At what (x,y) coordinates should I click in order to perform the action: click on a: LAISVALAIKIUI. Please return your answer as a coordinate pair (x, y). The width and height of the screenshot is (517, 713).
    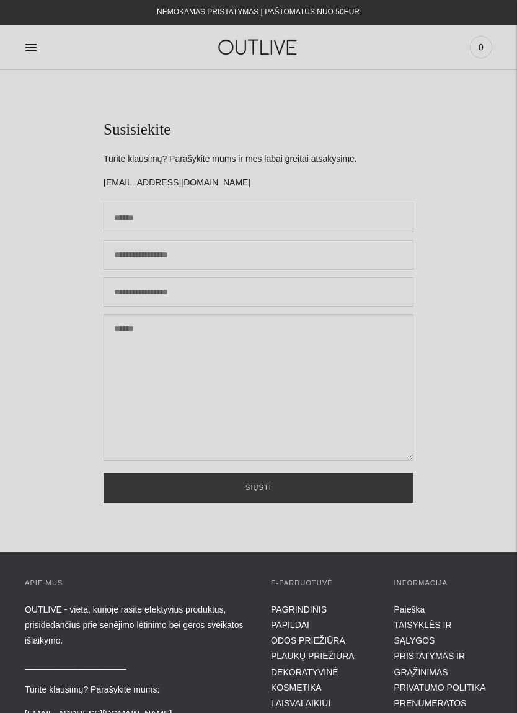
    Looking at the image, I should click on (301, 703).